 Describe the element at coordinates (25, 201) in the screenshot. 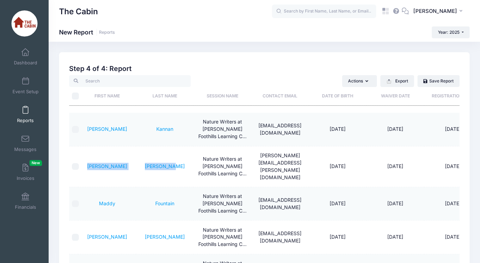

I see `a: Financials` at that location.